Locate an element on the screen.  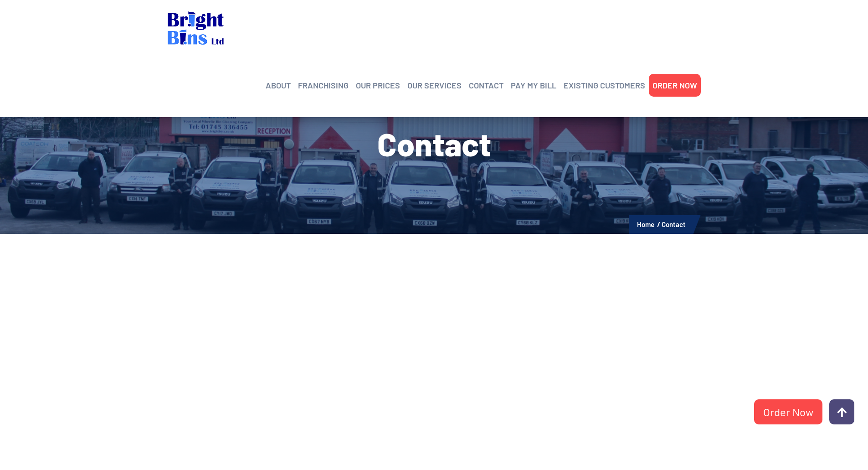
a: OUR SERVICES is located at coordinates (434, 85).